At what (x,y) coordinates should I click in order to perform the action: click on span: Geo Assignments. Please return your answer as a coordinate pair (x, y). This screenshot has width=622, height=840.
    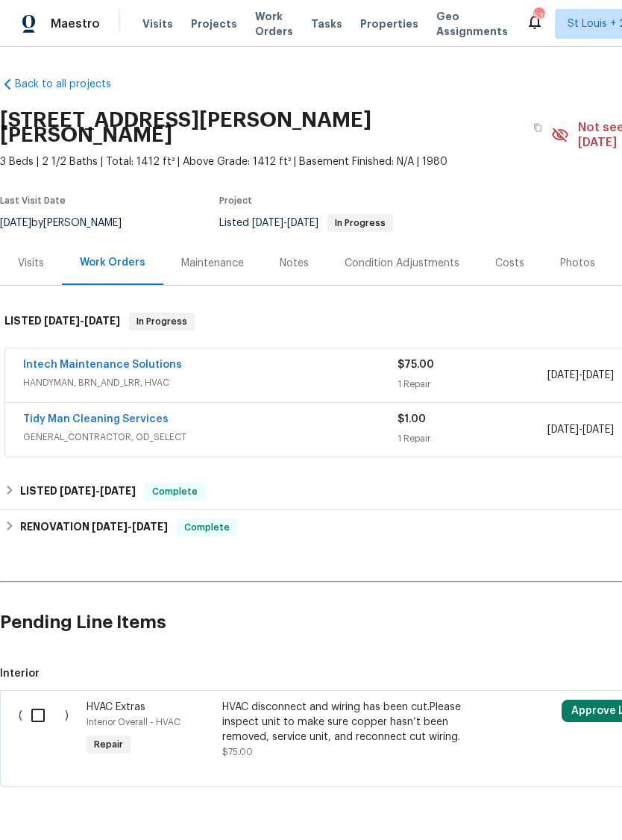
    Looking at the image, I should click on (472, 24).